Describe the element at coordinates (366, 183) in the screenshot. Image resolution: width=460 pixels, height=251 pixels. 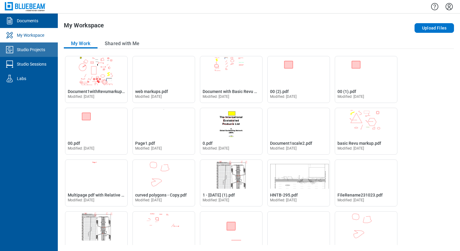
I see `div: Open FileRename231023.pdf in Editor` at that location.